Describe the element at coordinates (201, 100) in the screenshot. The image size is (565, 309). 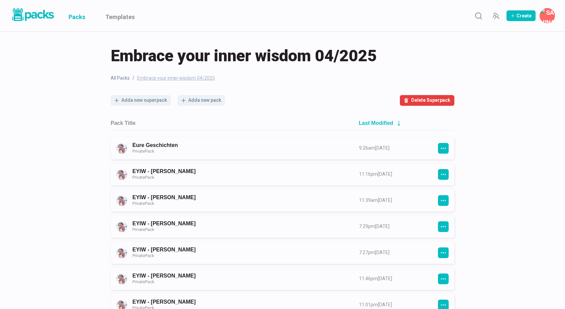
I see `button: Adda new pack` at that location.